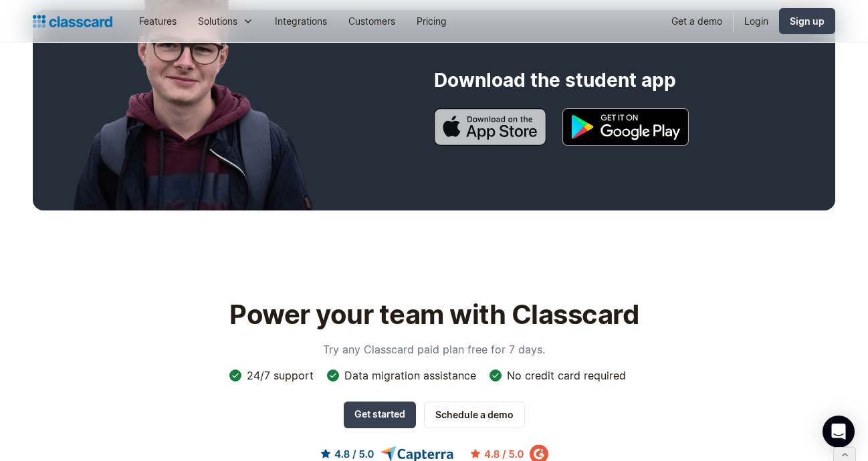 The width and height of the screenshot is (868, 461). What do you see at coordinates (410, 376) in the screenshot?
I see `div: Data migration assistance` at bounding box center [410, 376].